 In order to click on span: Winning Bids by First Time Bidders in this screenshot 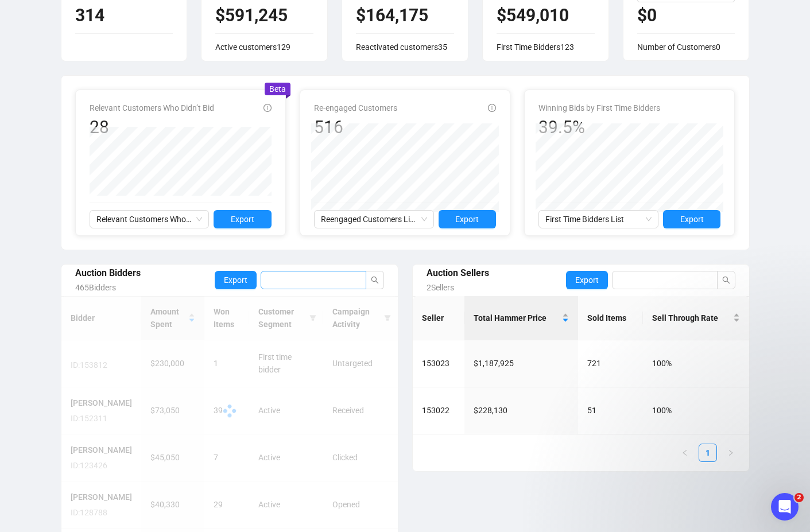, I will do `click(599, 108)`.